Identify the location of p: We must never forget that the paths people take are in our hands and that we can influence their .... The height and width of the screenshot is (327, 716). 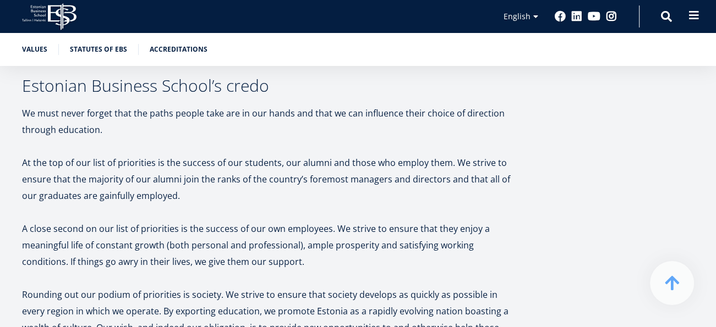
(267, 122).